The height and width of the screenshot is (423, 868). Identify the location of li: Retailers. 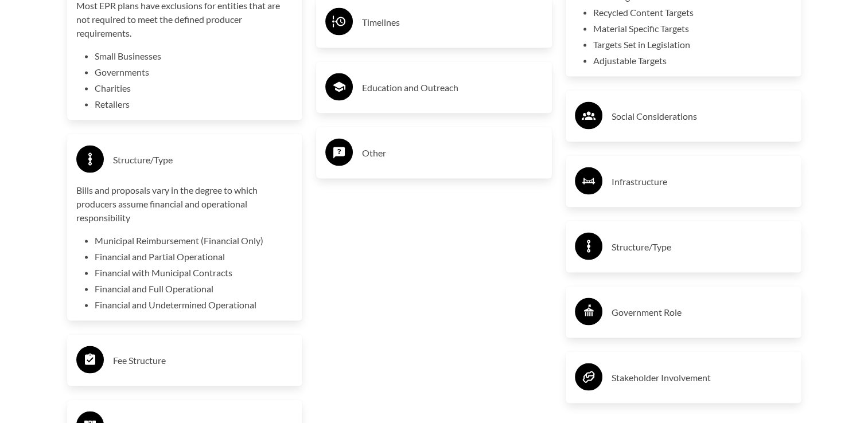
(194, 104).